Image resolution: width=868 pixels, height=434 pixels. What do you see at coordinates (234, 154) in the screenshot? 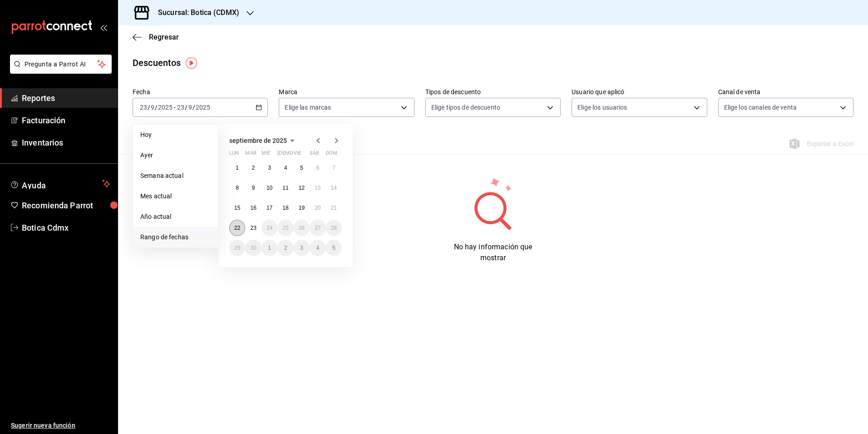
I see `abbr: lunes` at bounding box center [234, 154].